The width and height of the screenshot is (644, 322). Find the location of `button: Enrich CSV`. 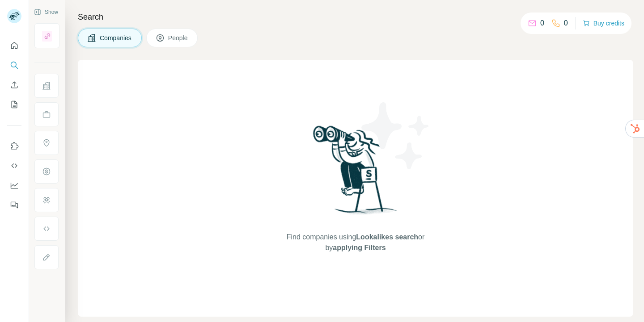

button: Enrich CSV is located at coordinates (14, 85).